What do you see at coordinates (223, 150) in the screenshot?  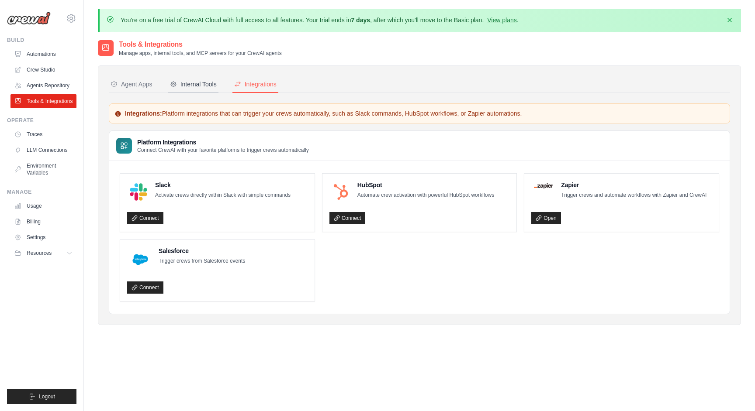 I see `p: Connect CrewAI with your favorite platforms to trigger crews automatically` at bounding box center [223, 150].